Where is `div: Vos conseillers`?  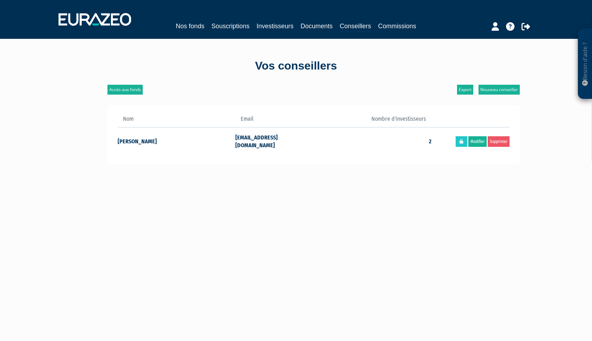 div: Vos conseillers is located at coordinates (296, 66).